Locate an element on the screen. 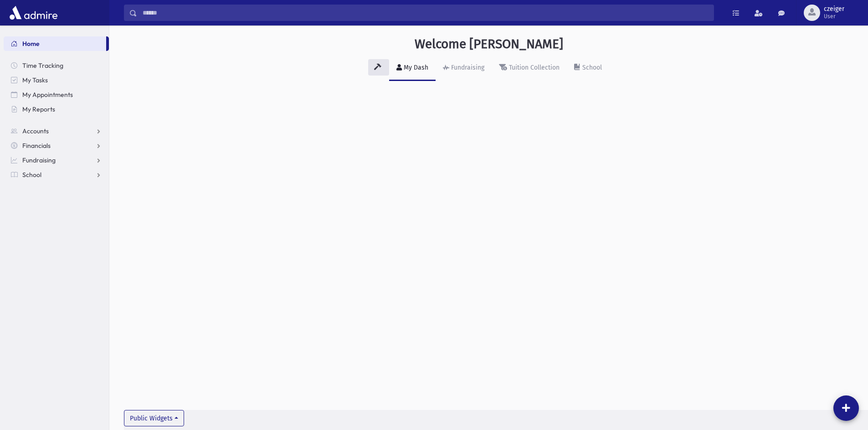 This screenshot has height=430, width=868. span: Financials is located at coordinates (37, 145).